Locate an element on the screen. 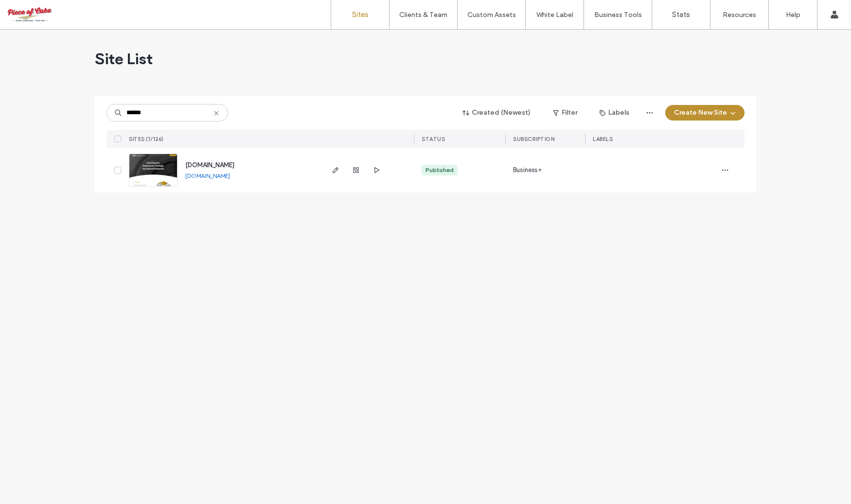  span: Site List is located at coordinates (123, 59).